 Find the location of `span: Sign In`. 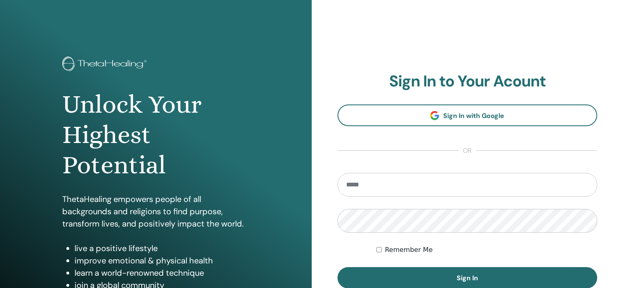

span: Sign In is located at coordinates (467, 278).